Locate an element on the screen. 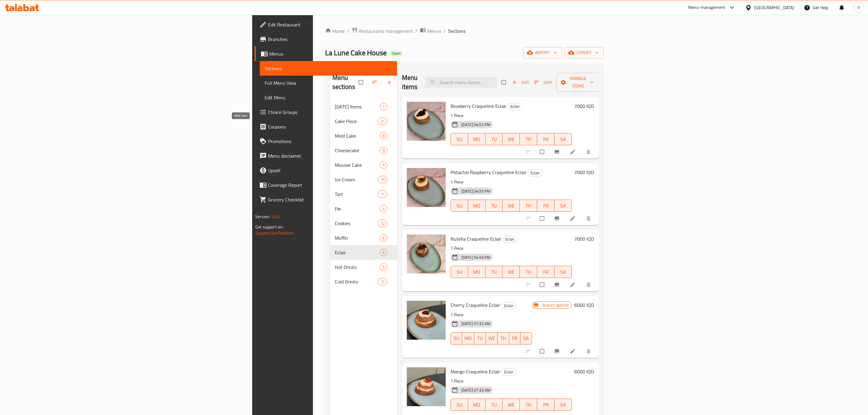 The height and width of the screenshot is (415, 868). div: Ice Cream is located at coordinates (356, 179).